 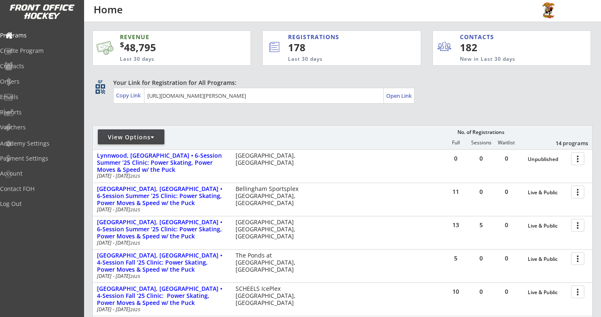 I want to click on div: REGISTRATIONS, so click(x=336, y=37).